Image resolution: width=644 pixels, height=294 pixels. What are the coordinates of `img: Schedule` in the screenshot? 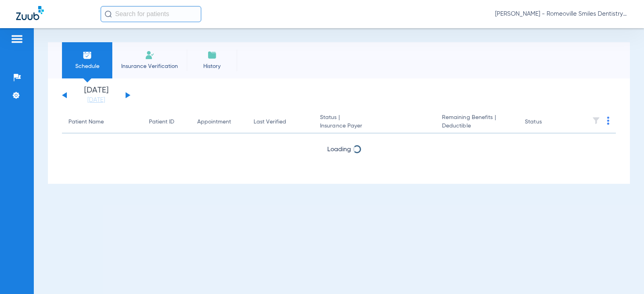 It's located at (87, 55).